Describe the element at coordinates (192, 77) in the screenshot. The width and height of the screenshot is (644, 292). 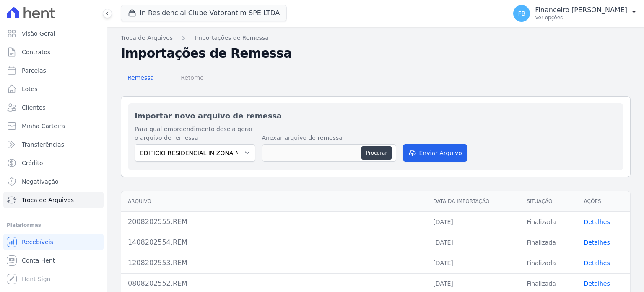
I see `span: Retorno` at that location.